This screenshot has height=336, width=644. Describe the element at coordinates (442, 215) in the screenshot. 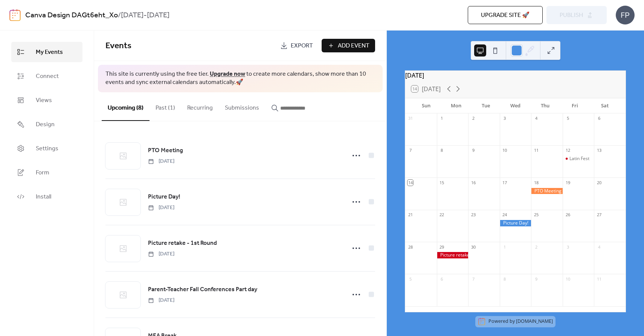

I see `div: 22` at that location.